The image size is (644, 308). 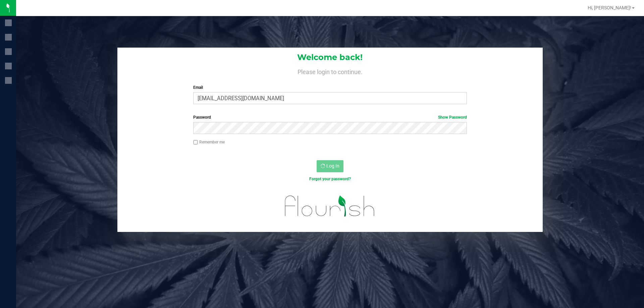 What do you see at coordinates (452, 118) in the screenshot?
I see `a: Show Password` at bounding box center [452, 118].